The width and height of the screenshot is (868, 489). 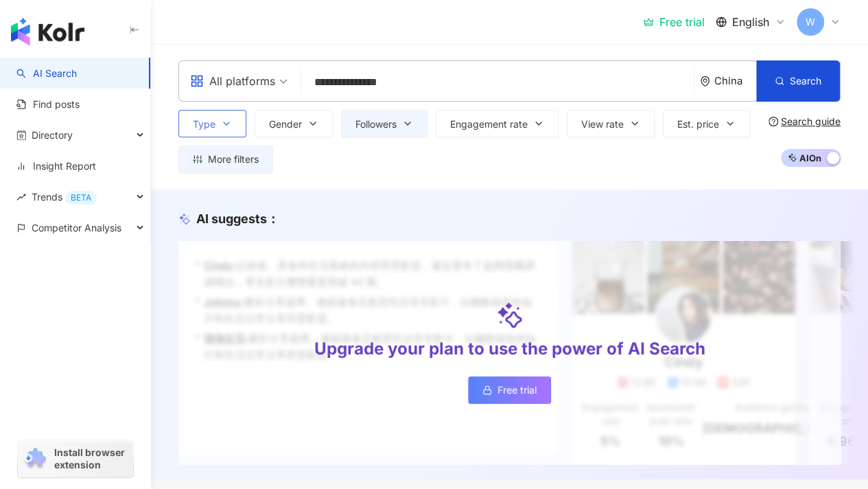 What do you see at coordinates (285, 125) in the screenshot?
I see `span: Gender` at bounding box center [285, 125].